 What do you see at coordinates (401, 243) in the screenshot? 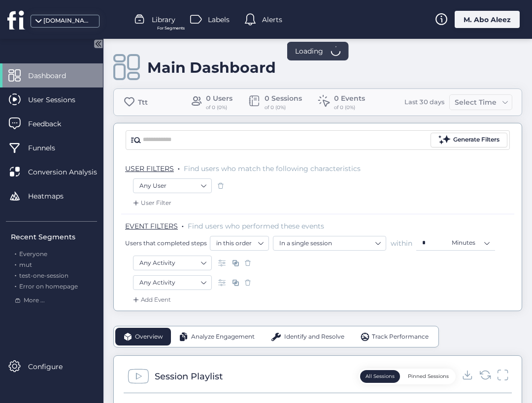
I see `span: within` at bounding box center [401, 243].